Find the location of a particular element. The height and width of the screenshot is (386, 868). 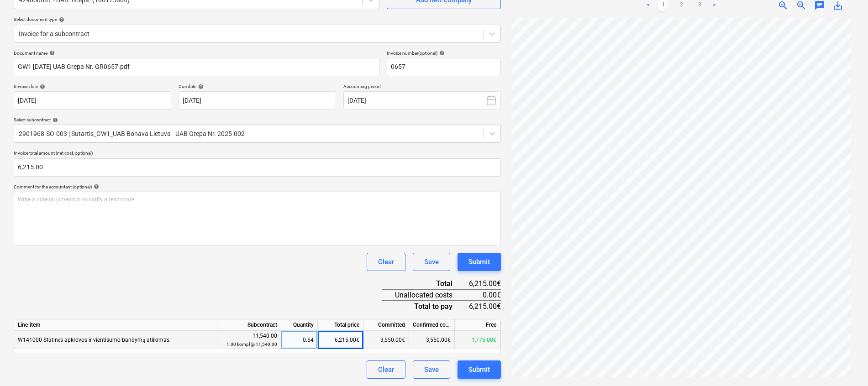

input: Invoice date not specified is located at coordinates (92, 101).